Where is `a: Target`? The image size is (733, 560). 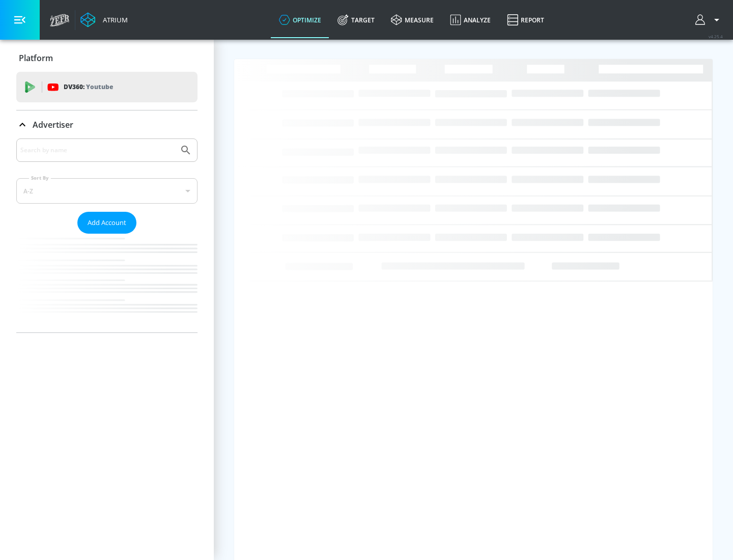 a: Target is located at coordinates (356, 20).